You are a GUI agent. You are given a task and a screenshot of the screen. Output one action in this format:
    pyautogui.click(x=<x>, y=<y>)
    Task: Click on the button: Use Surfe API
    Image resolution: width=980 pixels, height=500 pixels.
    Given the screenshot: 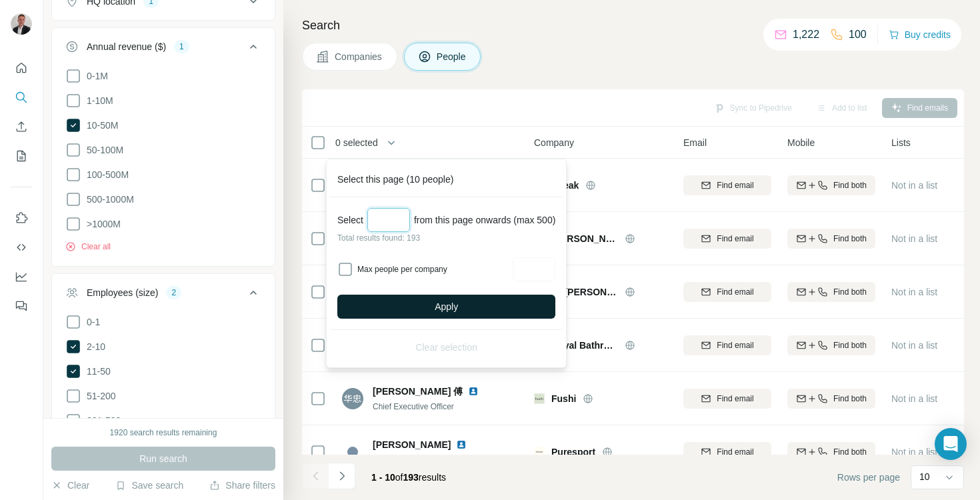 What is the action you would take?
    pyautogui.click(x=21, y=247)
    